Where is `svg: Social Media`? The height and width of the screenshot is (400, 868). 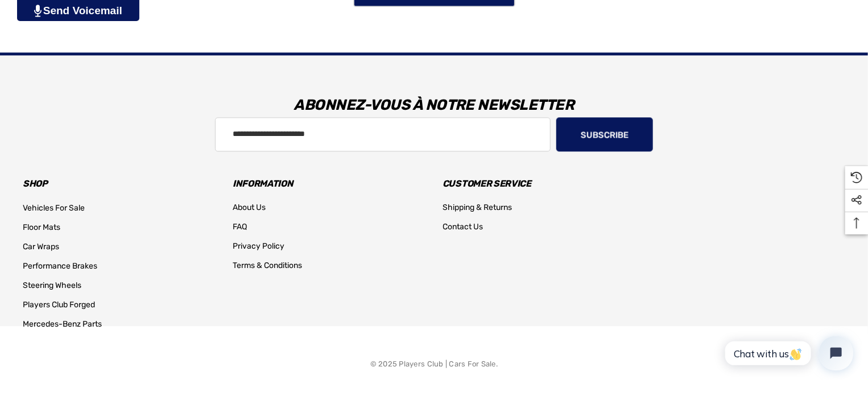
svg: Social Media is located at coordinates (857, 200).